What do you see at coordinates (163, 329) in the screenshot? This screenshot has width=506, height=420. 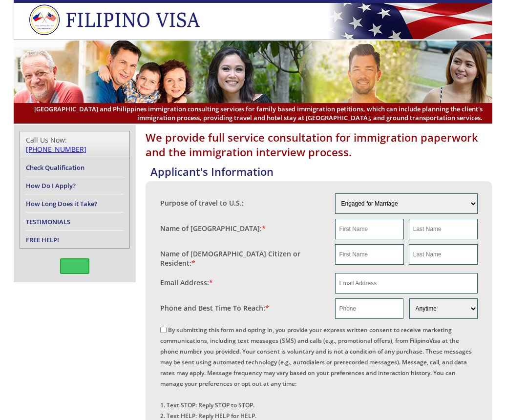 I see `input: By submitting this form and opting in, you provide your express written consent to receive market...` at bounding box center [163, 329].